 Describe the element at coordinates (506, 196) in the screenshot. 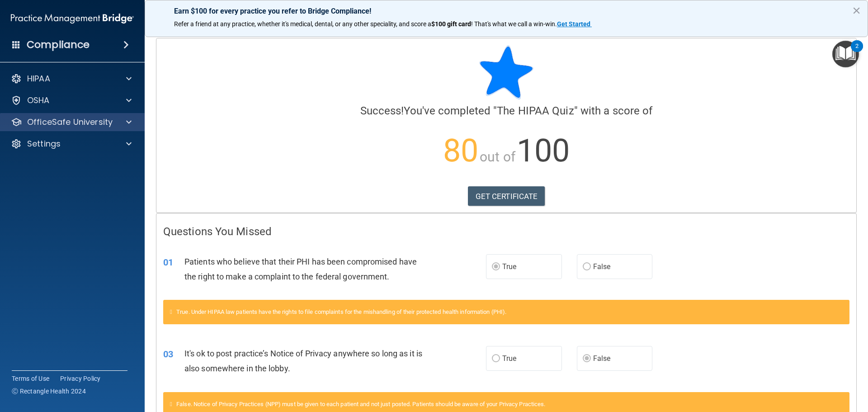

I see `a: GET CERTIFICATE` at that location.